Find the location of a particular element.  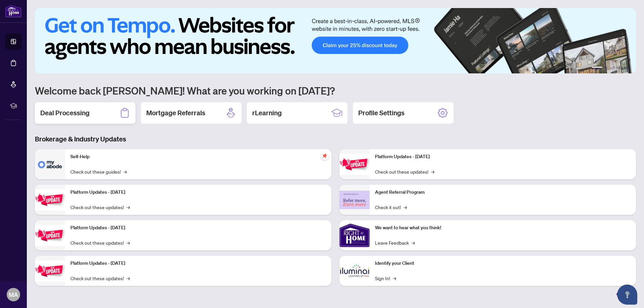

button: 2 is located at coordinates (607, 68).